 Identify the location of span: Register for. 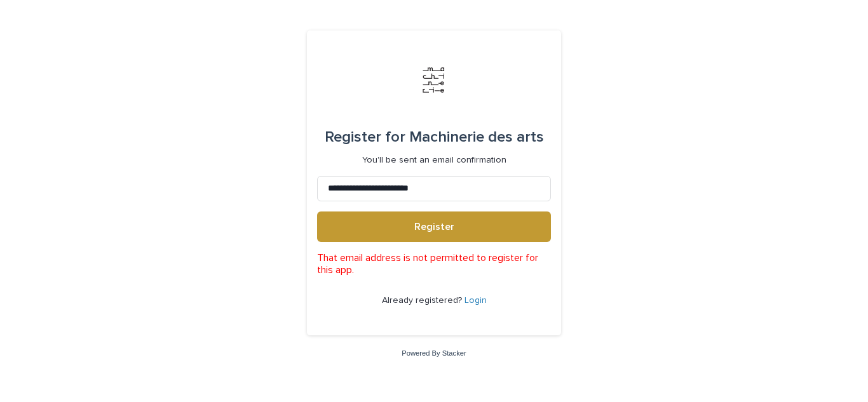
(365, 137).